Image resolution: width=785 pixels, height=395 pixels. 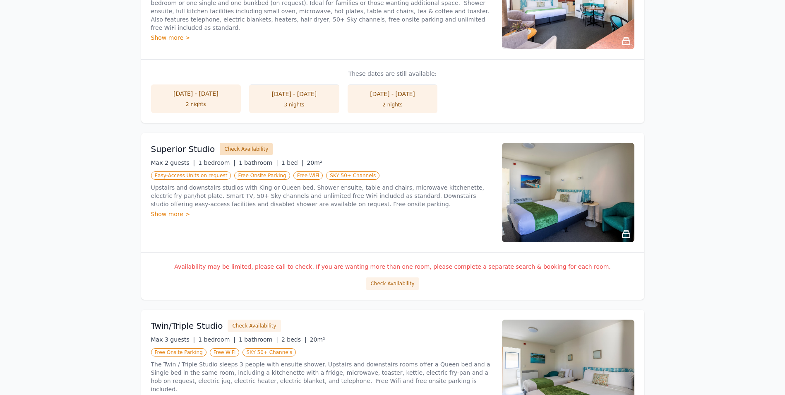 What do you see at coordinates (321, 376) in the screenshot?
I see `p: The Twin / Triple Studio sleeps 3 people with ensuite shower. Upstairs and downstairs rooms offer...` at bounding box center [321, 376].